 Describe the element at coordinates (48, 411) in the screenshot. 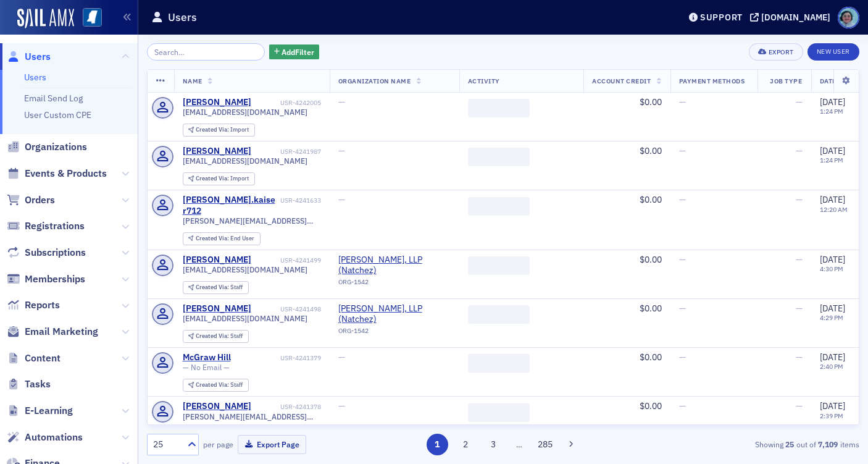

I see `span: E-Learning` at that location.